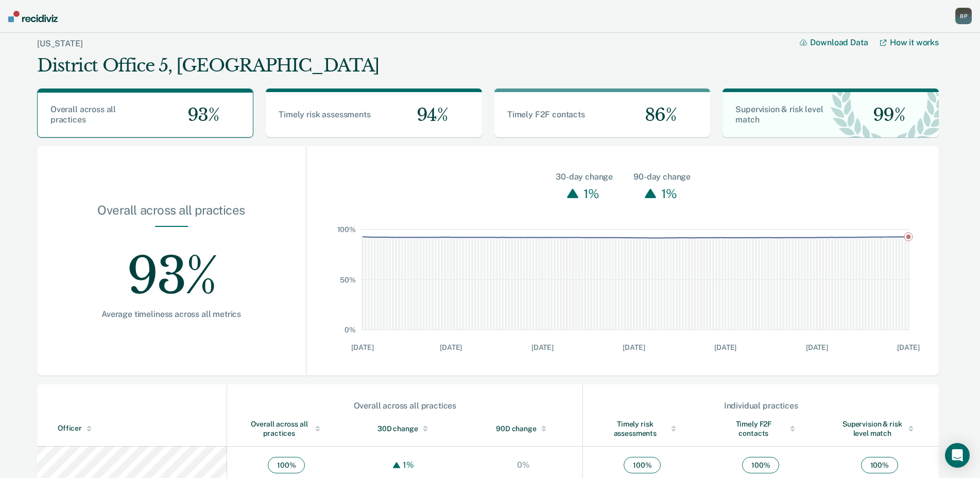  What do you see at coordinates (642, 429) in the screenshot?
I see `div: Timely risk assessments` at bounding box center [642, 429].